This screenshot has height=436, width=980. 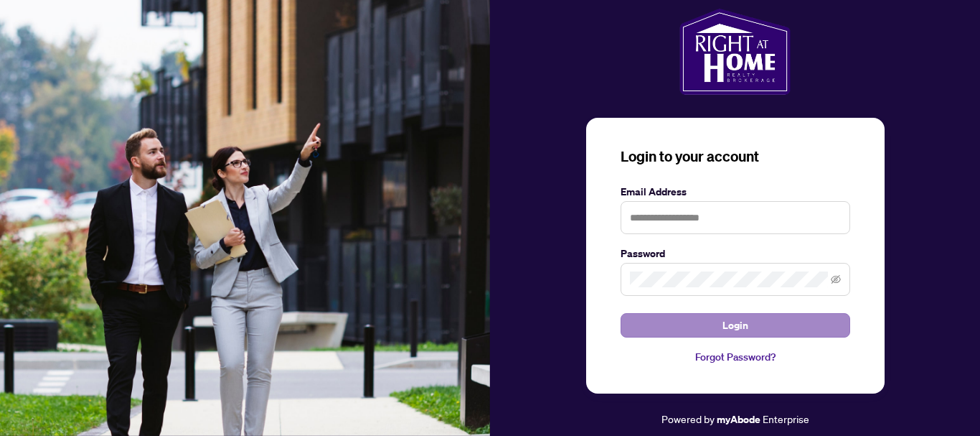 I want to click on a: Forgot Password?, so click(x=735, y=356).